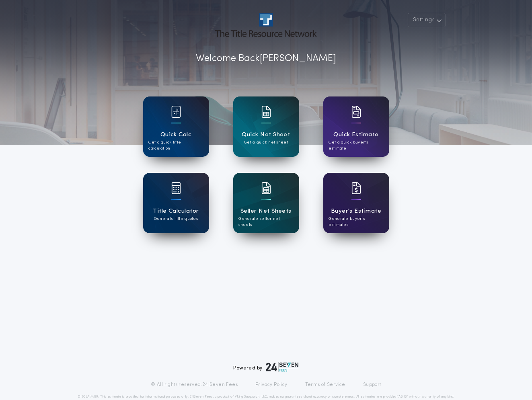 The height and width of the screenshot is (400, 532). What do you see at coordinates (356, 222) in the screenshot?
I see `p: Generate buyer's estimates` at bounding box center [356, 222].